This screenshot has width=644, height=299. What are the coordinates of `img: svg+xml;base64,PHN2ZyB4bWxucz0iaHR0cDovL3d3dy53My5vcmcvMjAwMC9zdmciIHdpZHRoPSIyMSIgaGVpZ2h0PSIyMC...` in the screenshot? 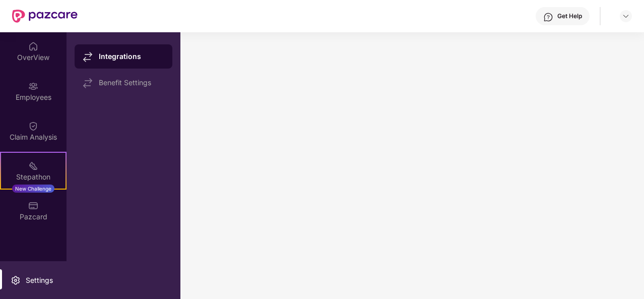 It's located at (34, 166).